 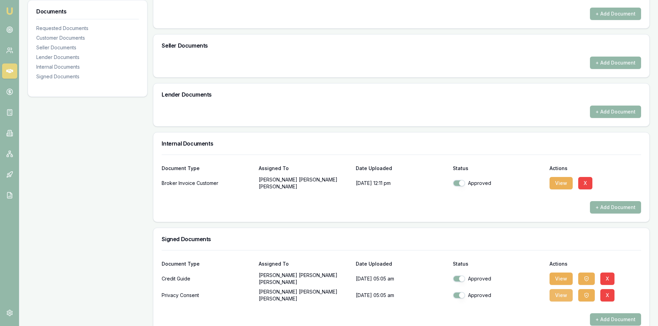 I want to click on h3: Signed Documents, so click(x=401, y=239).